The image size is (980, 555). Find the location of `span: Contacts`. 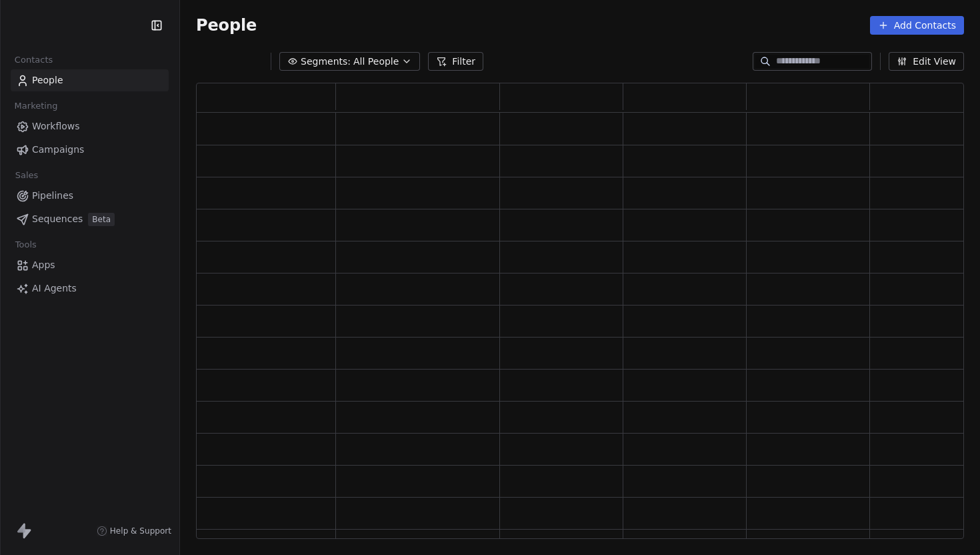

span: Contacts is located at coordinates (33, 60).